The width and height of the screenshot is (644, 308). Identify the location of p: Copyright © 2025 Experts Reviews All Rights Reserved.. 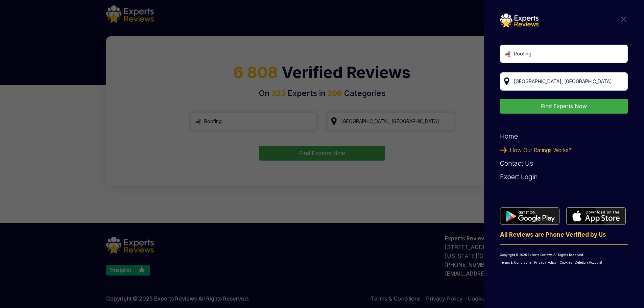
(564, 254).